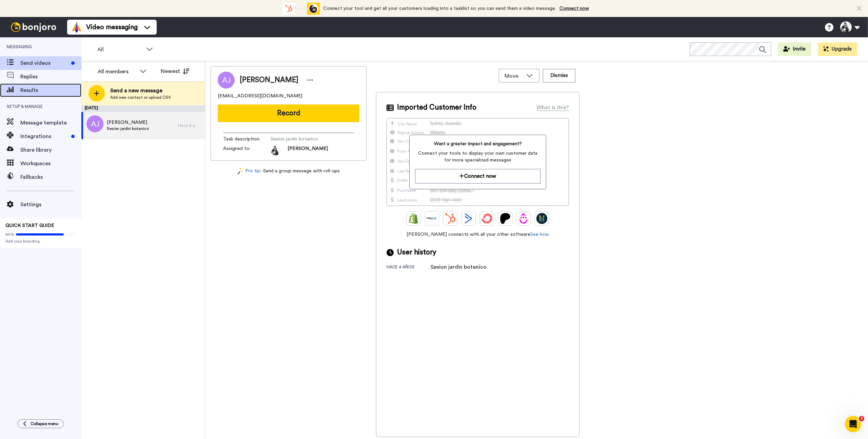 Image resolution: width=868 pixels, height=439 pixels. I want to click on a: See how, so click(540, 234).